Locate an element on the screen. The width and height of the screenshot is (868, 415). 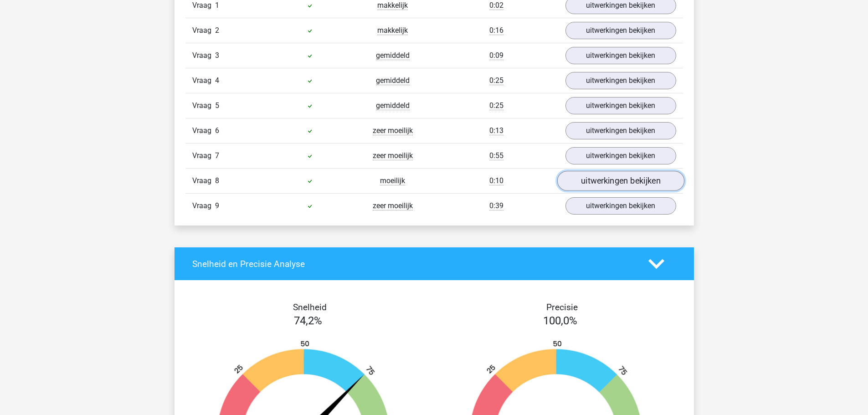
span: 4 is located at coordinates (217, 80).